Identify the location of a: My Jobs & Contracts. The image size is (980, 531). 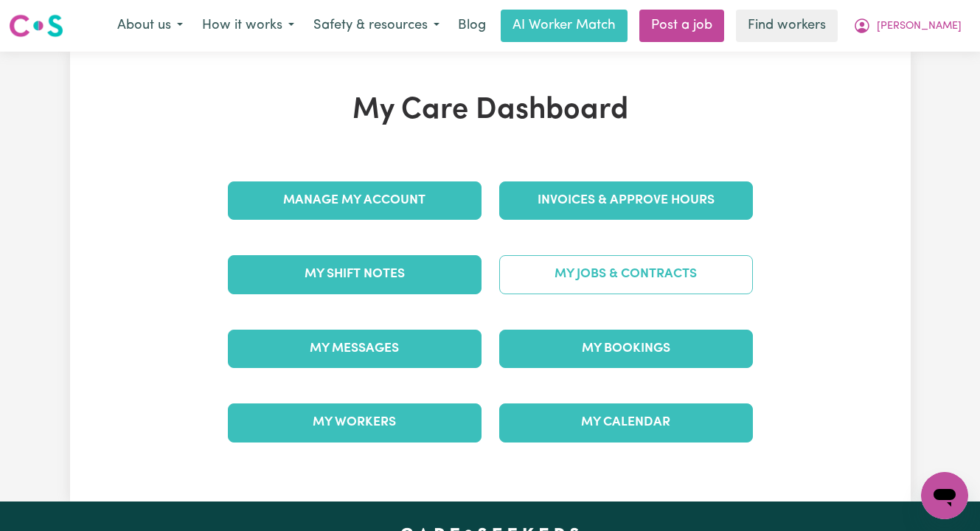
(626, 274).